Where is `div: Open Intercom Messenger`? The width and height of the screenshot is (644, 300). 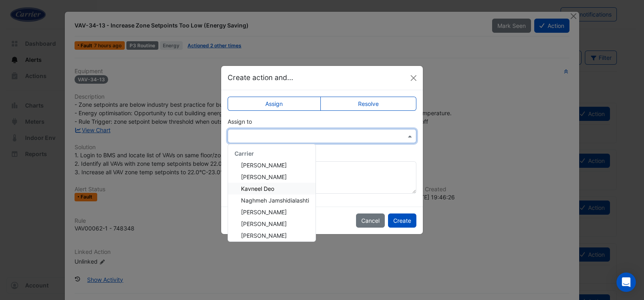
div: Open Intercom Messenger is located at coordinates (626, 282).